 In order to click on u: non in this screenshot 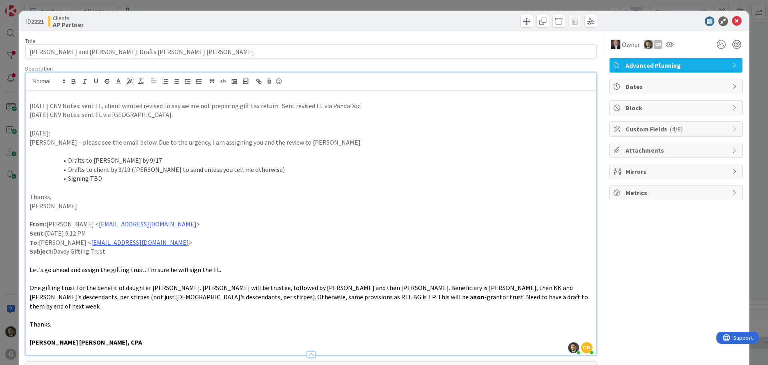, I will do `click(479, 297)`.